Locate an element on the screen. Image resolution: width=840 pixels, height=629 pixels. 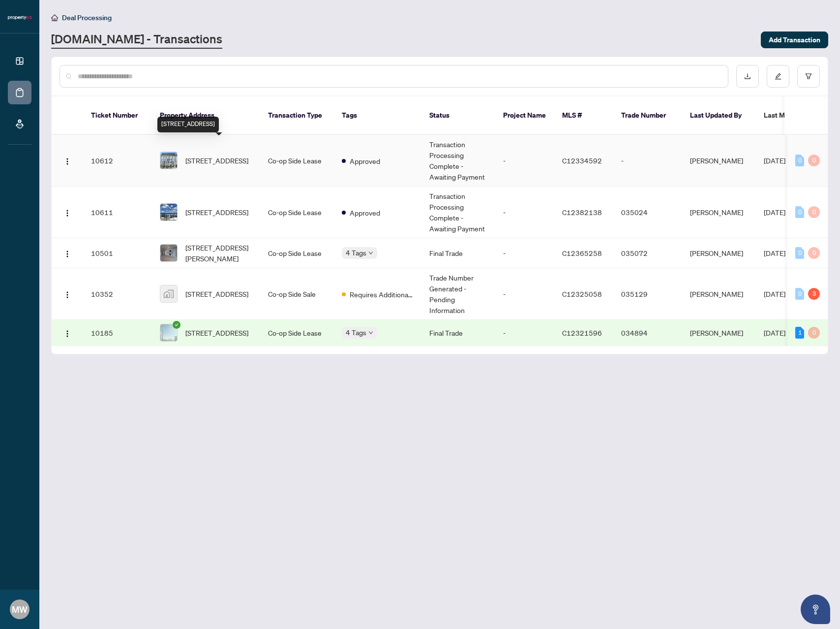
td: Trade Number Generated - Pending Information is located at coordinates (458, 294).